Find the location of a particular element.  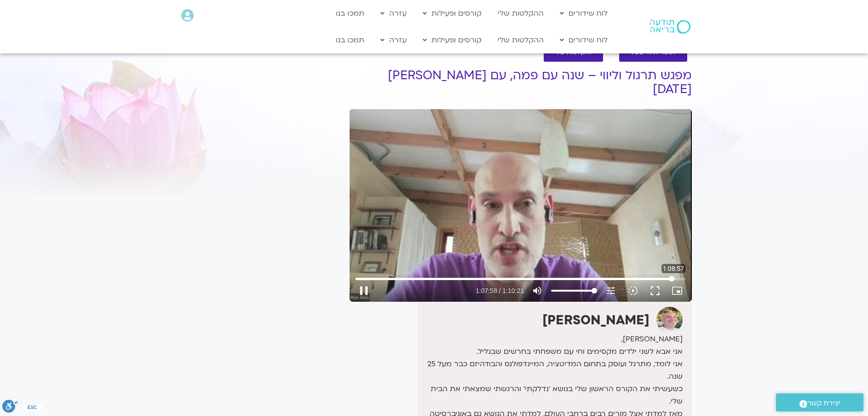

span: להקלטות שלי is located at coordinates (573, 53).